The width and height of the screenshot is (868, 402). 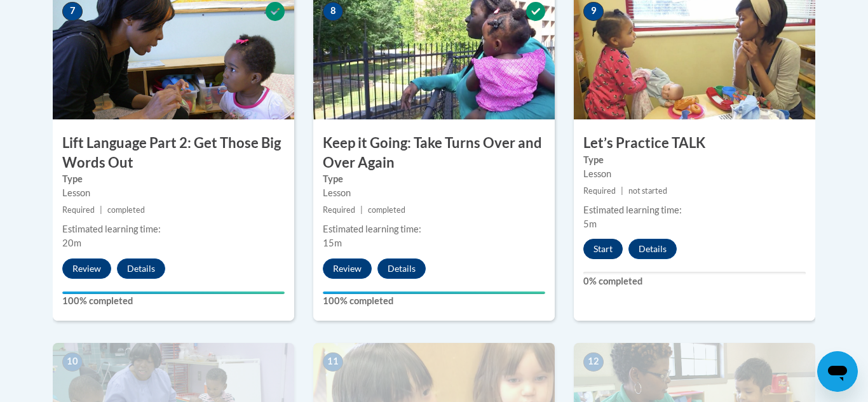 What do you see at coordinates (333, 242) in the screenshot?
I see `span: 15m` at bounding box center [333, 242].